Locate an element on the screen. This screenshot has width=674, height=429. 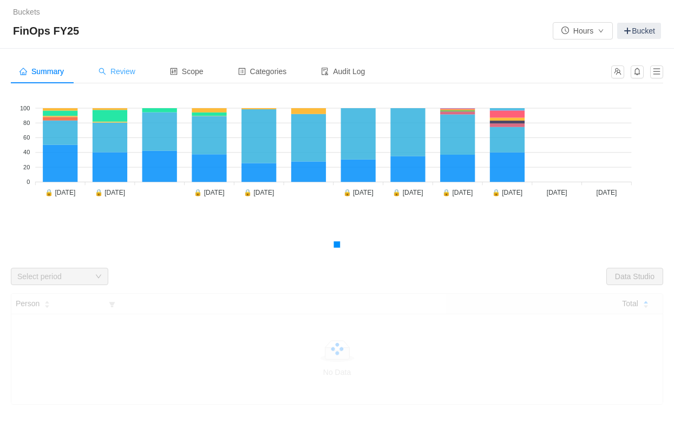
i: icon: control is located at coordinates (174, 71).